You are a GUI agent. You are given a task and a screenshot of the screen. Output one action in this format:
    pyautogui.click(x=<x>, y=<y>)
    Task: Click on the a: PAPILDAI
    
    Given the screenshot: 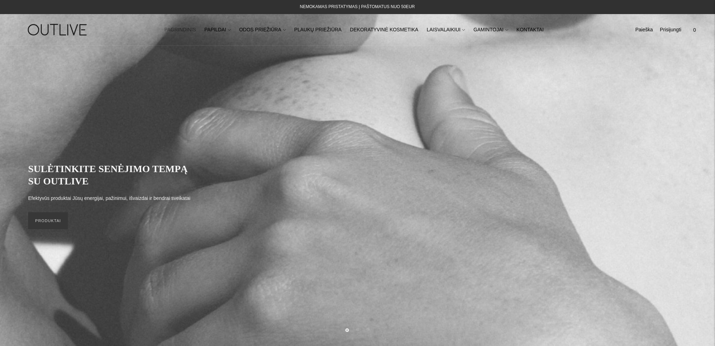 What is the action you would take?
    pyautogui.click(x=217, y=30)
    